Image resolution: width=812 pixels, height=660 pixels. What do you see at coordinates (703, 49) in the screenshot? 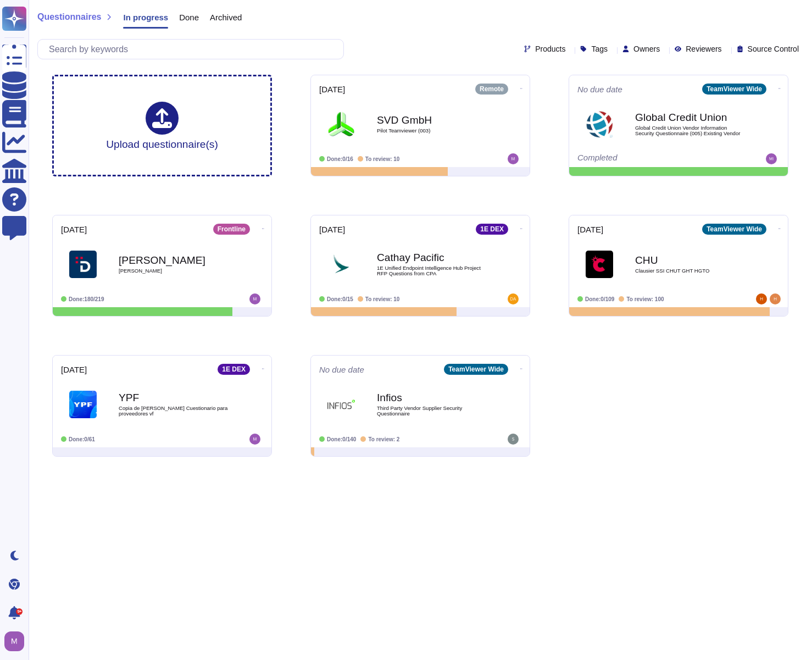
I see `span: Reviewers` at bounding box center [703, 49].